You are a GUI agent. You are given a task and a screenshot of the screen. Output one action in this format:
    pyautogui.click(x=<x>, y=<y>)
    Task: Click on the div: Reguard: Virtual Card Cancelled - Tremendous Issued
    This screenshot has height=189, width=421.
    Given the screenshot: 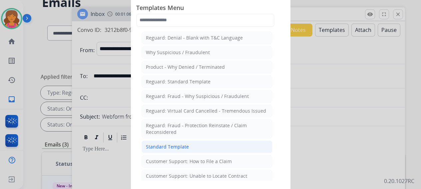 What is the action you would take?
    pyautogui.click(x=206, y=111)
    